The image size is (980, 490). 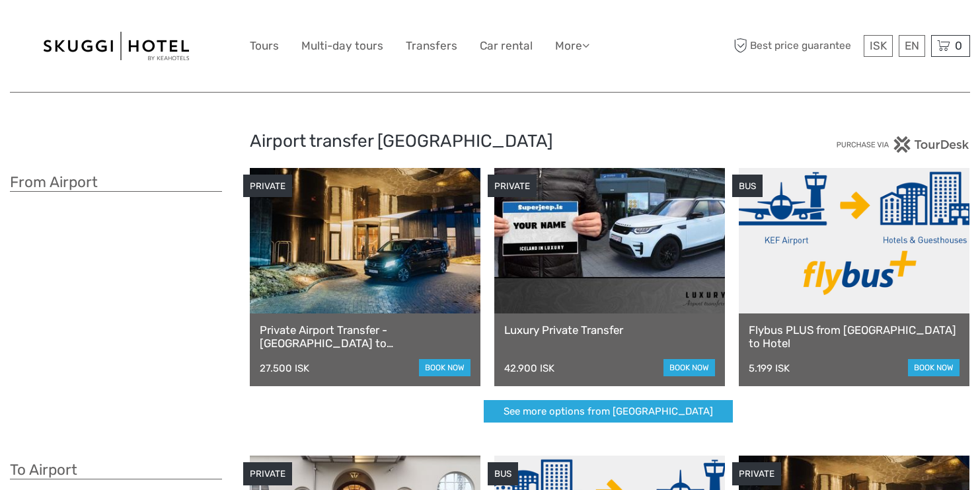 I want to click on div: 5.199 ISK, so click(x=770, y=368).